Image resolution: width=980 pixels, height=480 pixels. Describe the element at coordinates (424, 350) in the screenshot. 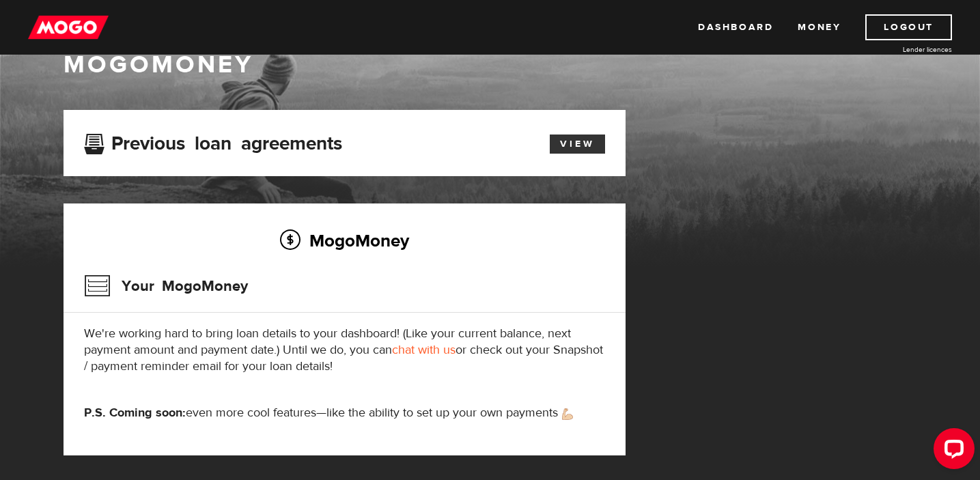

I see `a: chat with us` at that location.